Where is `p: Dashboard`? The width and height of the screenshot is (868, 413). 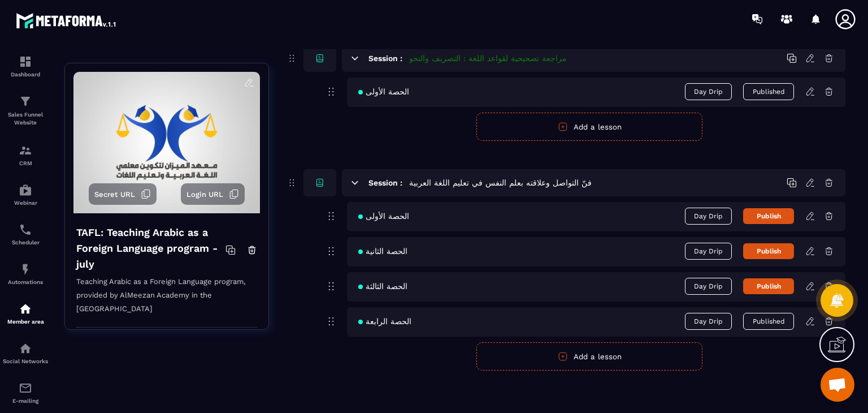
p: Dashboard is located at coordinates (26, 74).